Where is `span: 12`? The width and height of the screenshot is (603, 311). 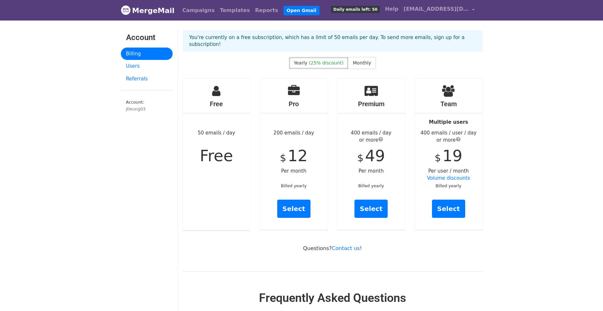 span: 12 is located at coordinates (297, 156).